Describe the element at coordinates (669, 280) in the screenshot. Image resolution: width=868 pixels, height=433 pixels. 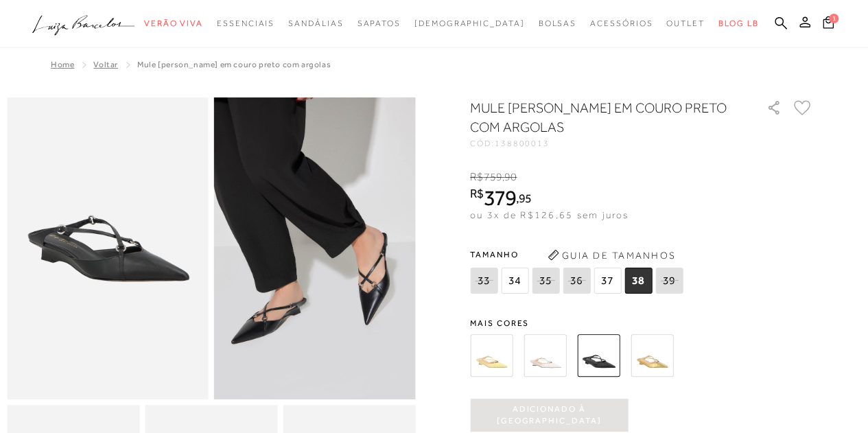
I see `span: 39` at that location.